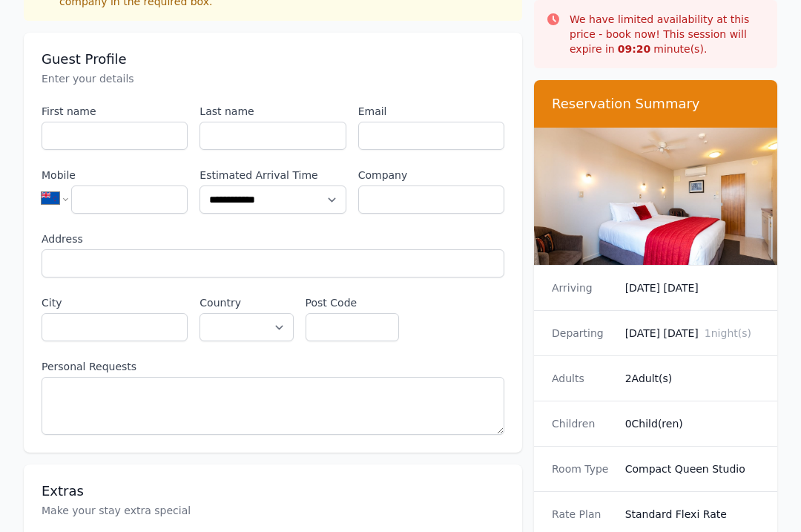 The image size is (801, 532). Describe the element at coordinates (114, 175) in the screenshot. I see `label: Mobile` at that location.